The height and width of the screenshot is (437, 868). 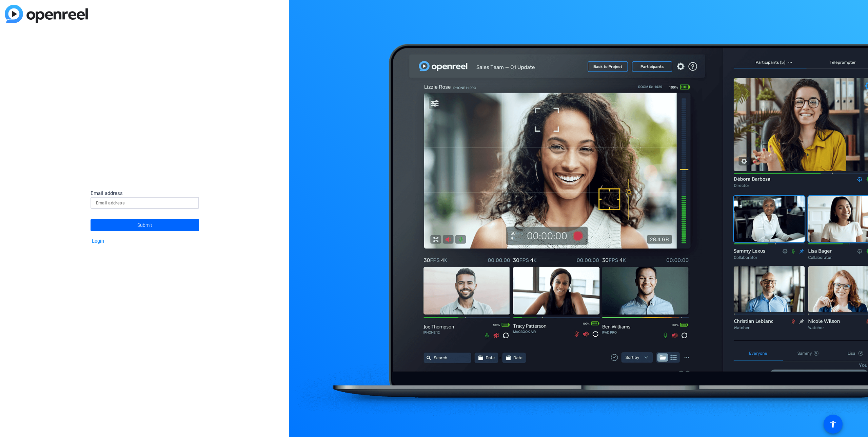 I want to click on span: Email address, so click(x=106, y=193).